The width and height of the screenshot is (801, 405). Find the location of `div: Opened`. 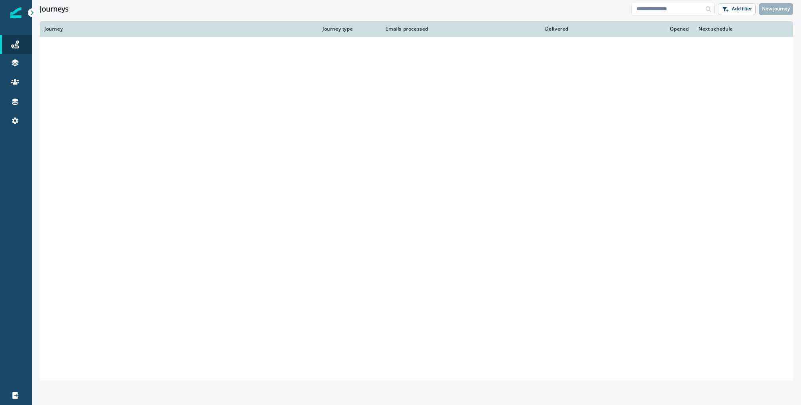

div: Opened is located at coordinates (633, 29).